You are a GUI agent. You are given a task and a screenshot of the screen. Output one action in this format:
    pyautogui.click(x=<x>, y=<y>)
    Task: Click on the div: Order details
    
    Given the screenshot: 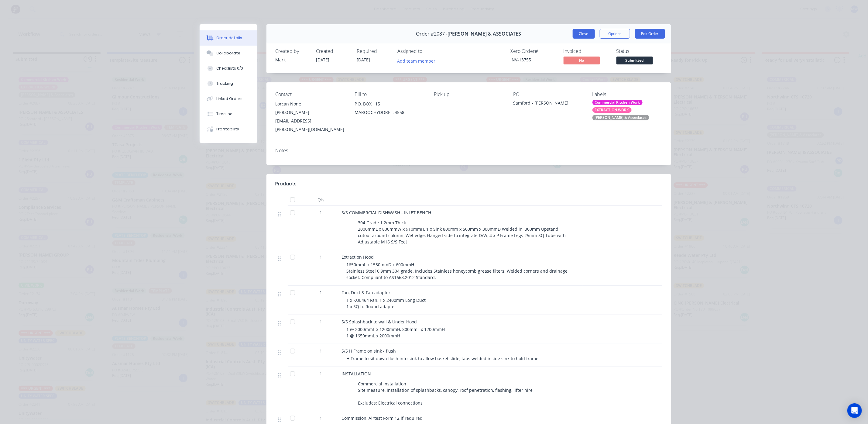 What is the action you would take?
    pyautogui.click(x=229, y=38)
    